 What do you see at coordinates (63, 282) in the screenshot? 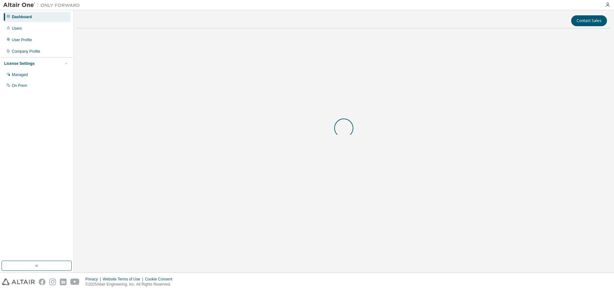
I see `img: linkedin.svg` at bounding box center [63, 282].